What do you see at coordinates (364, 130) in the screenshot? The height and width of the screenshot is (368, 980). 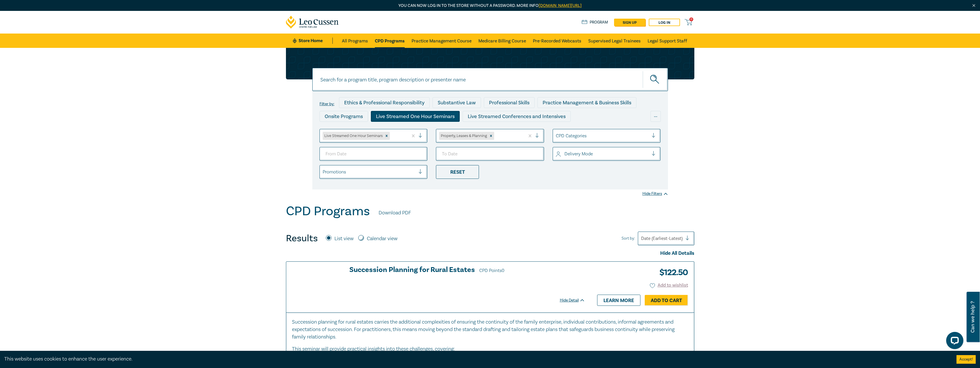 I see `div: Live Streamed Practical Workshops` at bounding box center [364, 130].